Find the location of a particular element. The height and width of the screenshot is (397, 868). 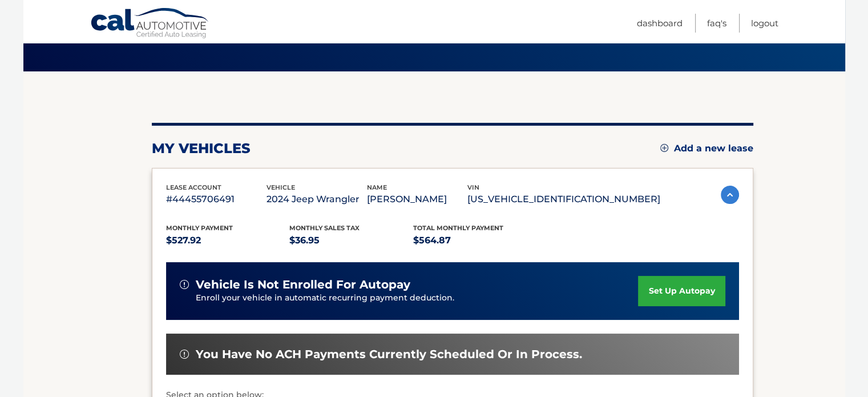

h2: my vehicles is located at coordinates (201, 148).